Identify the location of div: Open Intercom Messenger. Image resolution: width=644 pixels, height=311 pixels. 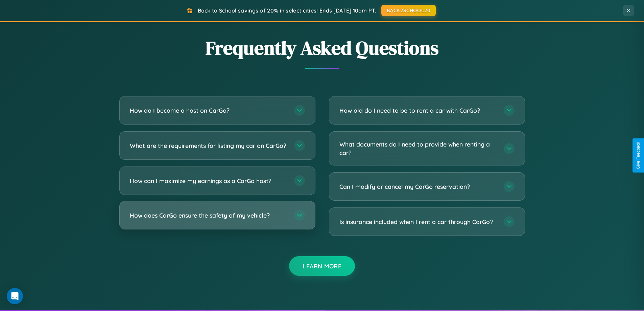
(15, 296).